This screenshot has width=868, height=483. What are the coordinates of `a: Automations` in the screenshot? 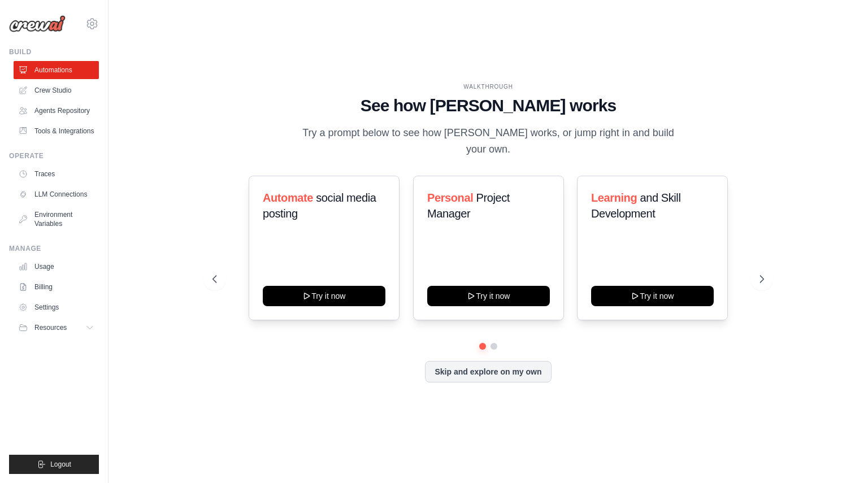 It's located at (56, 70).